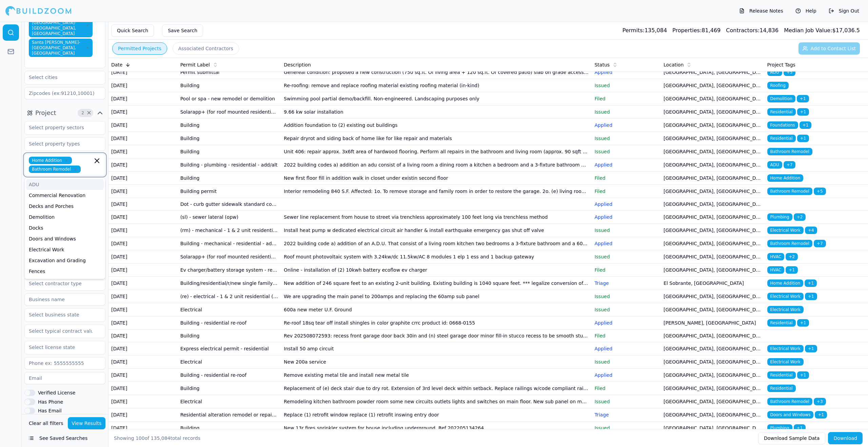 The width and height of the screenshot is (868, 447). Describe the element at coordinates (229, 297) in the screenshot. I see `td: (re) - electrical - 1 & 2 unit residential (building)` at that location.